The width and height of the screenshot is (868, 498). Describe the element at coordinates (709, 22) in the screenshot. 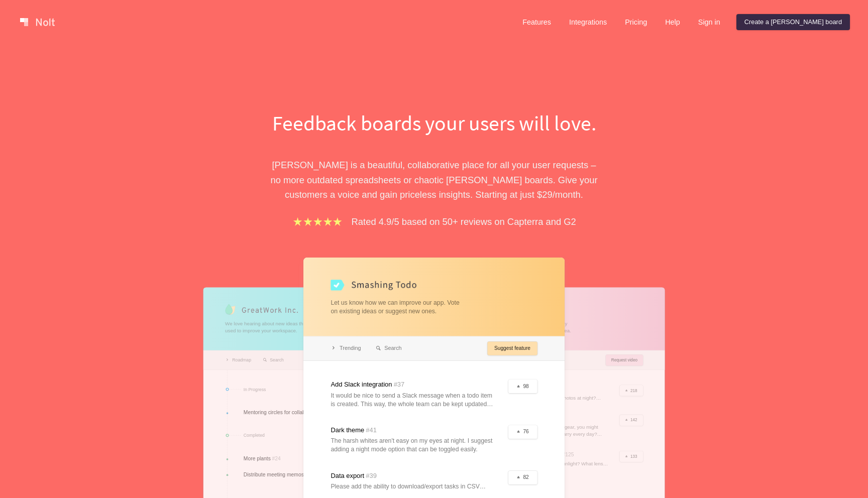

I see `a: Sign in` at that location.